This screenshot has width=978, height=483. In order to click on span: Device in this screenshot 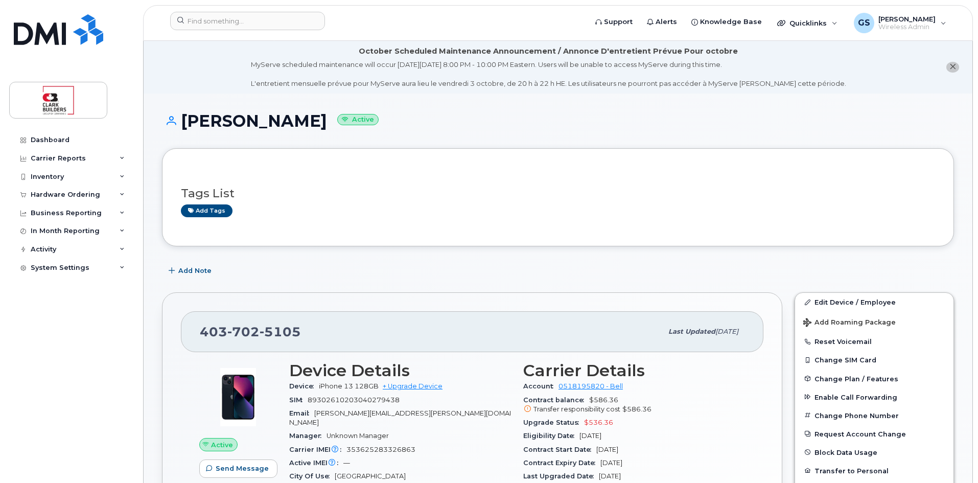, I will do `click(304, 386)`.